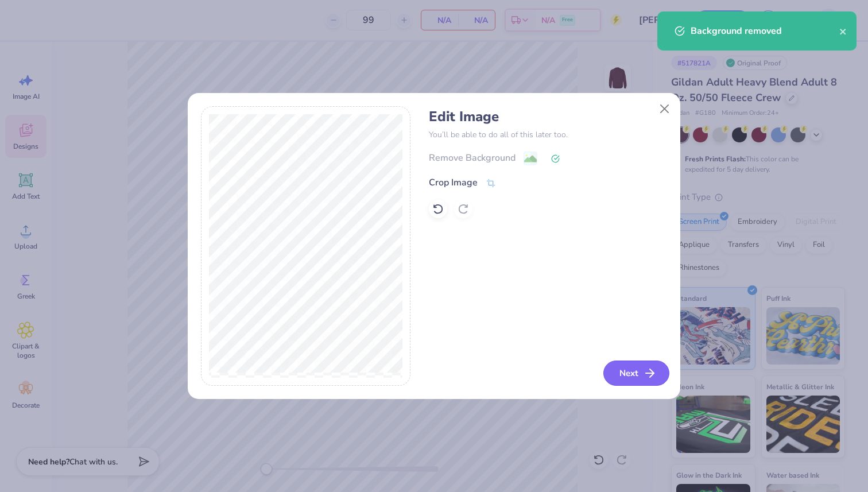 This screenshot has width=868, height=492. I want to click on p: You’ll be able to do all of this later too., so click(548, 134).